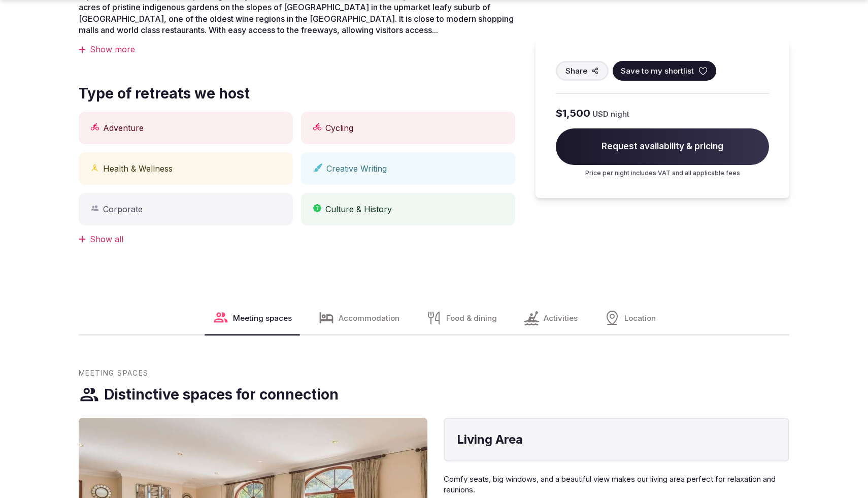 The height and width of the screenshot is (498, 868). Describe the element at coordinates (114, 373) in the screenshot. I see `span: Meeting Spaces` at that location.